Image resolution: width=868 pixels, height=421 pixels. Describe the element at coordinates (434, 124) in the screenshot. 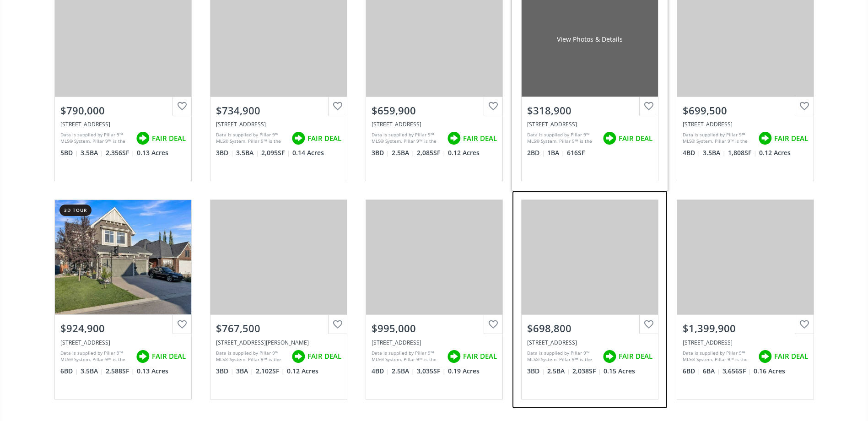

I see `div: 121 West Creek Drive, Chestermere, AB T1X 1H2` at that location.